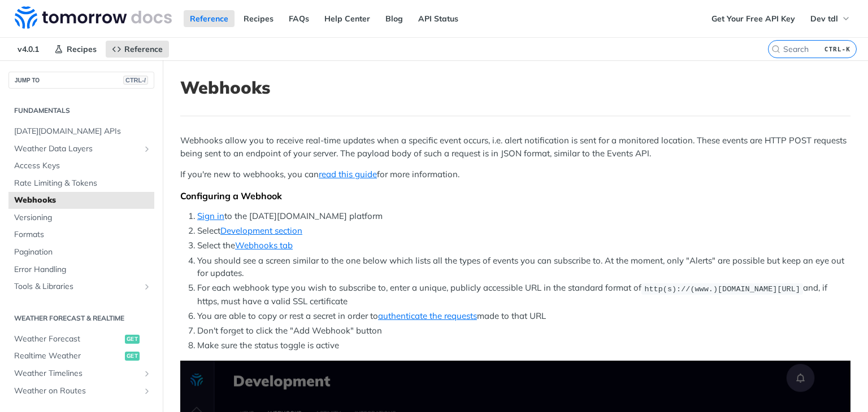  What do you see at coordinates (82, 270) in the screenshot?
I see `a: Error Handling` at bounding box center [82, 270].